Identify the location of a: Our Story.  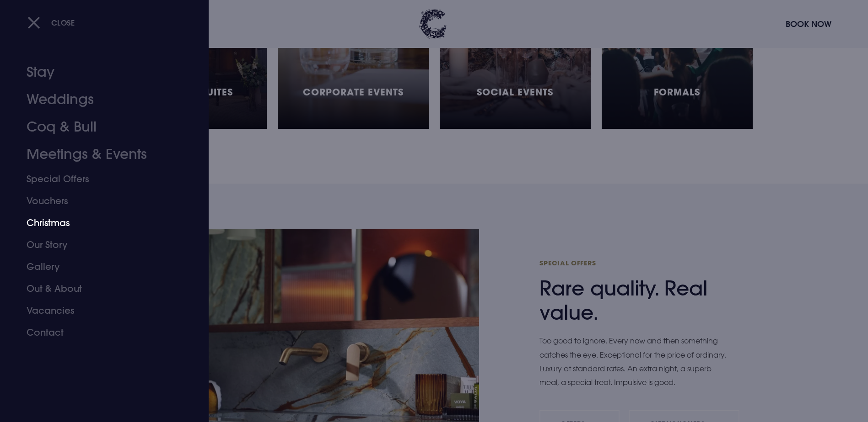
(99, 245).